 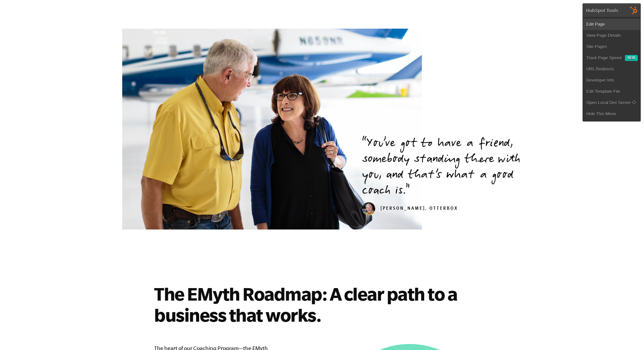 What do you see at coordinates (612, 91) in the screenshot?
I see `a: Edit Template File` at bounding box center [612, 91].